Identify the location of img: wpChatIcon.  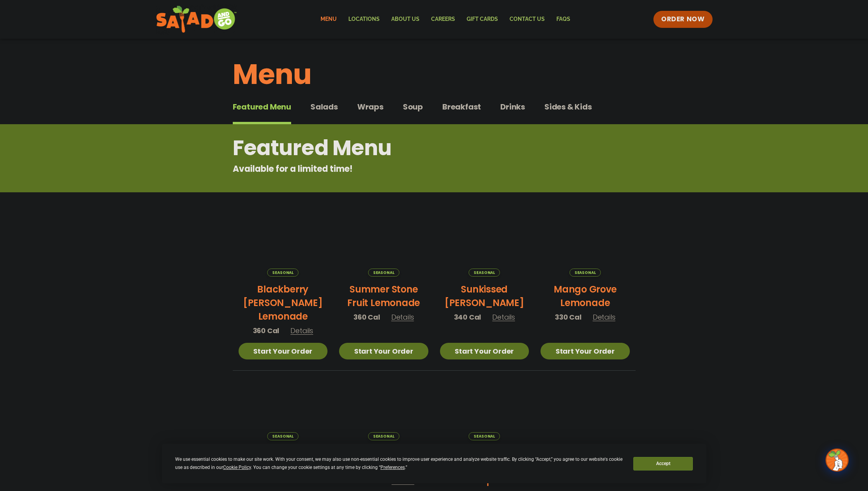
(837, 460).